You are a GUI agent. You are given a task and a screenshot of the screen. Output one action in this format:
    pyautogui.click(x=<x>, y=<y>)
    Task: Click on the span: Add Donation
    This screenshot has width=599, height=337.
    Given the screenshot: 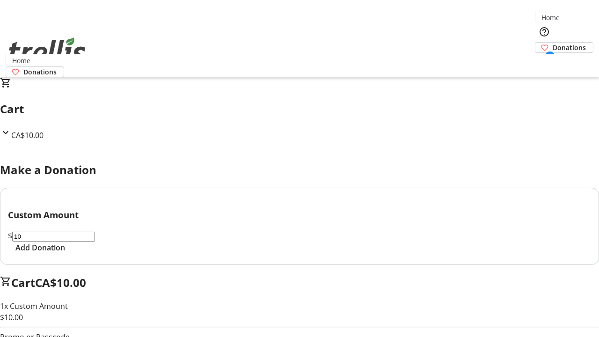 What is the action you would take?
    pyautogui.click(x=40, y=248)
    